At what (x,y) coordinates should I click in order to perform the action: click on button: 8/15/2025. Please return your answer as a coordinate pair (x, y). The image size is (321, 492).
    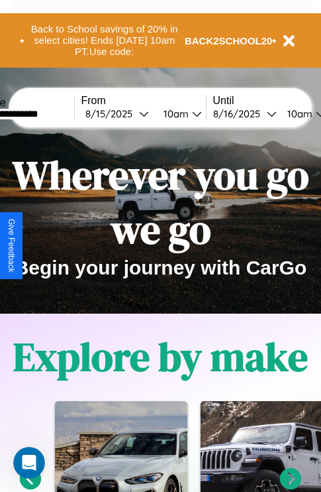
    Looking at the image, I should click on (117, 113).